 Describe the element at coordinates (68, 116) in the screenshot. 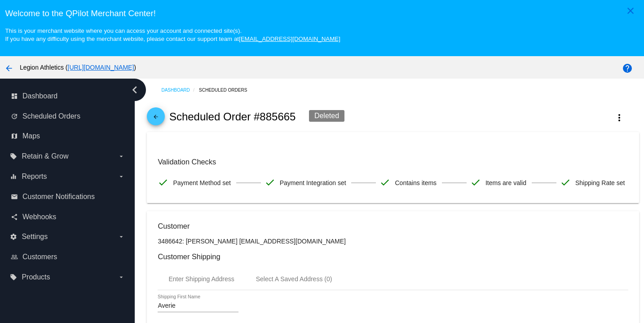

I see `a: update Scheduled Orders` at that location.